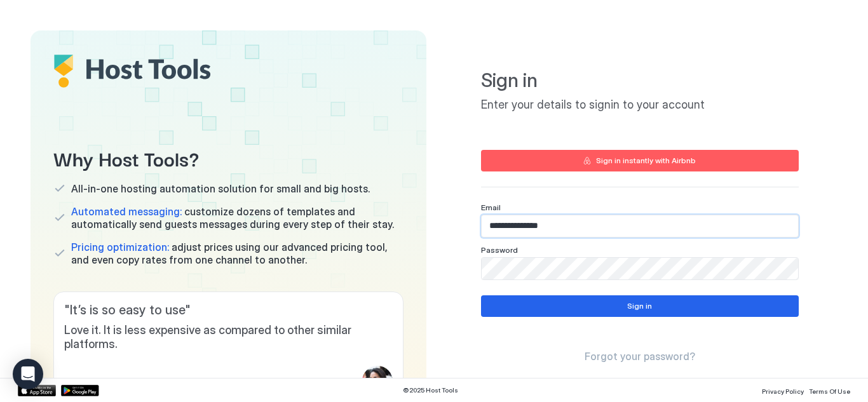  What do you see at coordinates (639, 356) in the screenshot?
I see `a: Forgot your password?` at bounding box center [639, 356].